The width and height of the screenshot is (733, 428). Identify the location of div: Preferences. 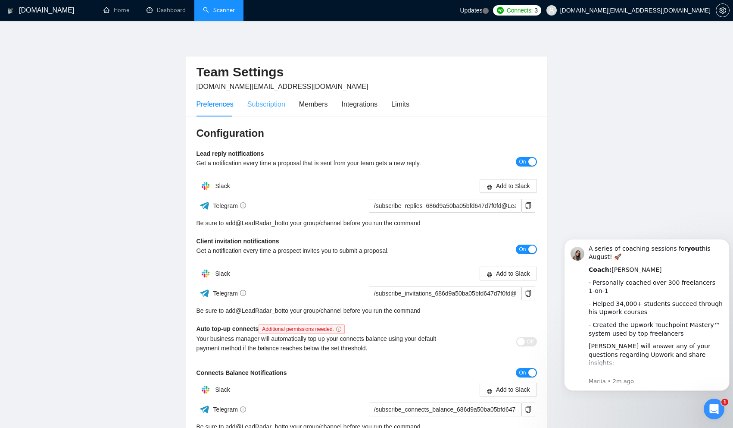
(215, 104).